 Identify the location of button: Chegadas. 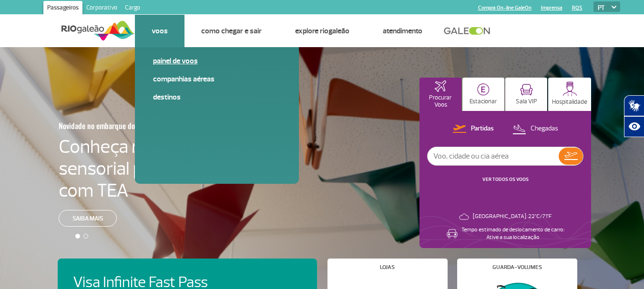
(535, 129).